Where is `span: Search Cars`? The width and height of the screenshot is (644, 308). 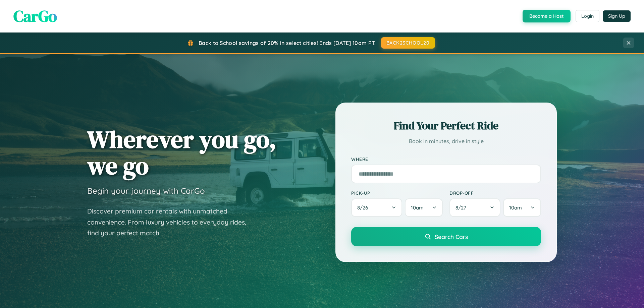
span: Search Cars is located at coordinates (451, 236).